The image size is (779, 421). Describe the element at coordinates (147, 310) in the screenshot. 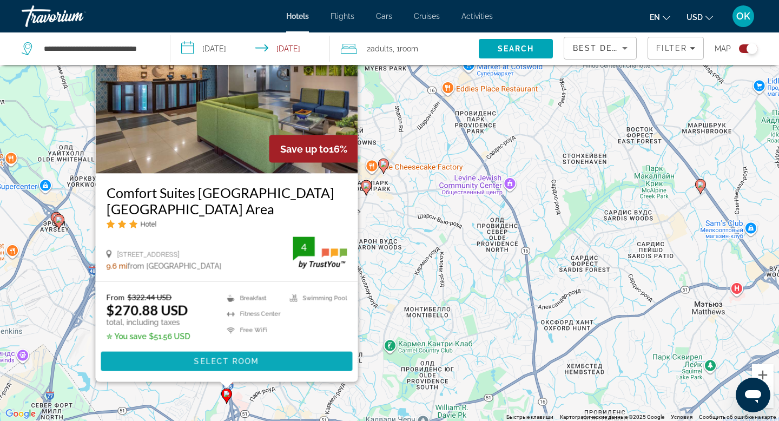

I see `ins: $270.88 USD` at that location.